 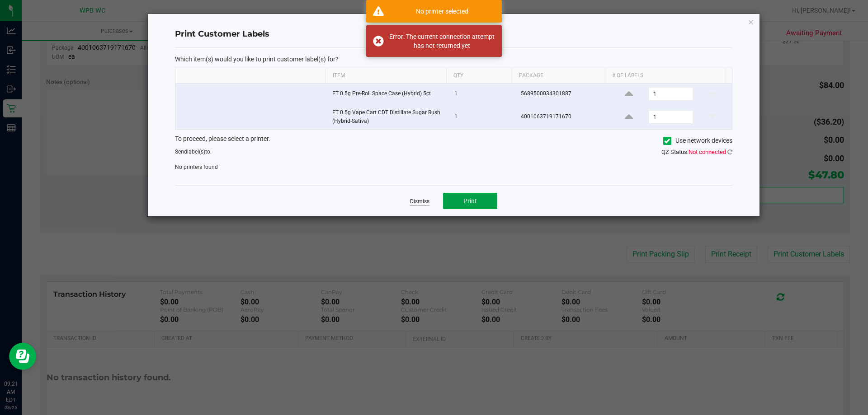 I want to click on p: Which item(s) would you like to print customer label(s) for?, so click(x=454, y=59).